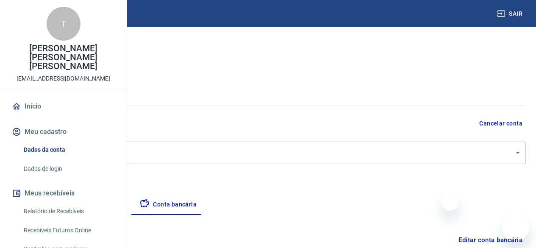 Image resolution: width=536 pixels, height=248 pixels. What do you see at coordinates (490, 240) in the screenshot?
I see `button: Editar conta bancária` at bounding box center [490, 240].